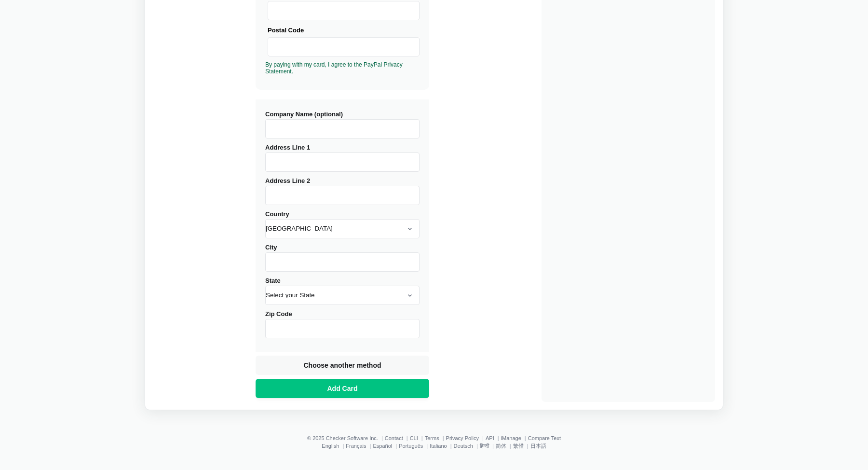 The image size is (868, 470). I want to click on a: English, so click(330, 446).